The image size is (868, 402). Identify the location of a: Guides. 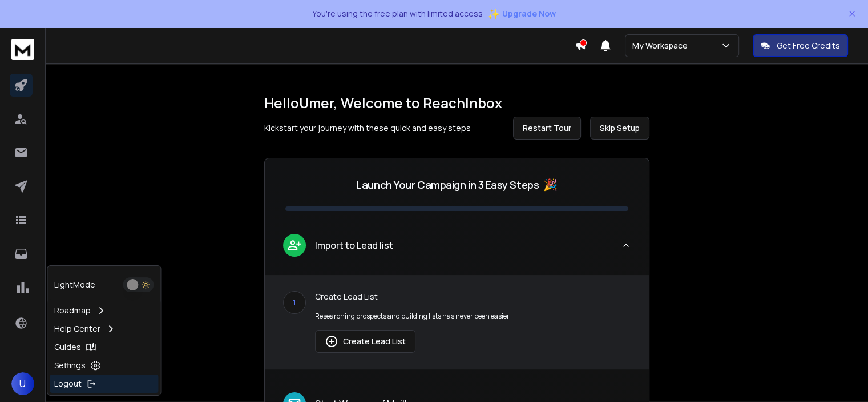
(104, 347).